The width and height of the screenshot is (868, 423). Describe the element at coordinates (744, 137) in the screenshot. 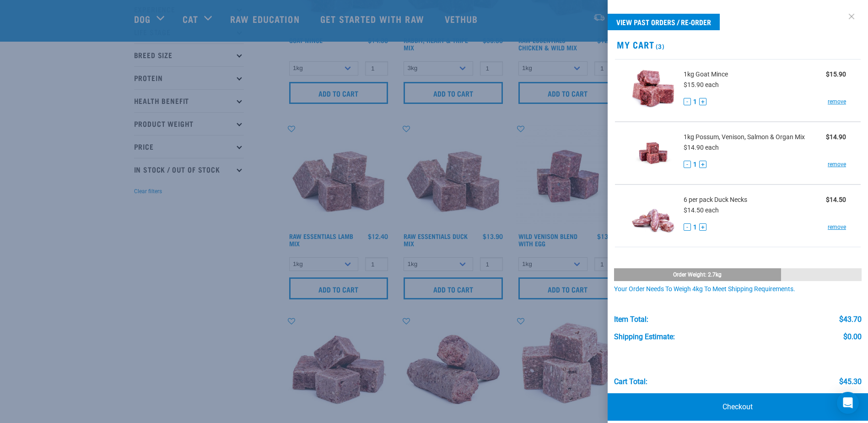

I see `span: 1kg Possum, Venison, Salmon & Organ Mix` at that location.